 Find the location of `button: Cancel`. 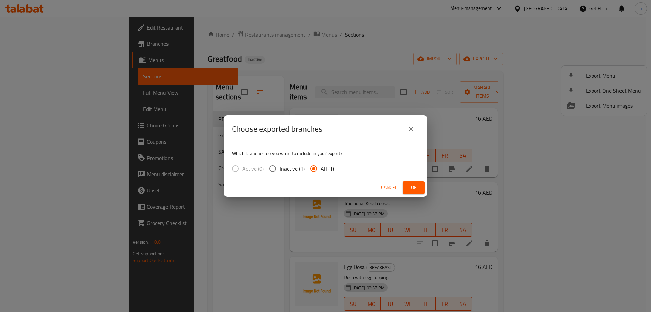

button: Cancel is located at coordinates (389, 187).